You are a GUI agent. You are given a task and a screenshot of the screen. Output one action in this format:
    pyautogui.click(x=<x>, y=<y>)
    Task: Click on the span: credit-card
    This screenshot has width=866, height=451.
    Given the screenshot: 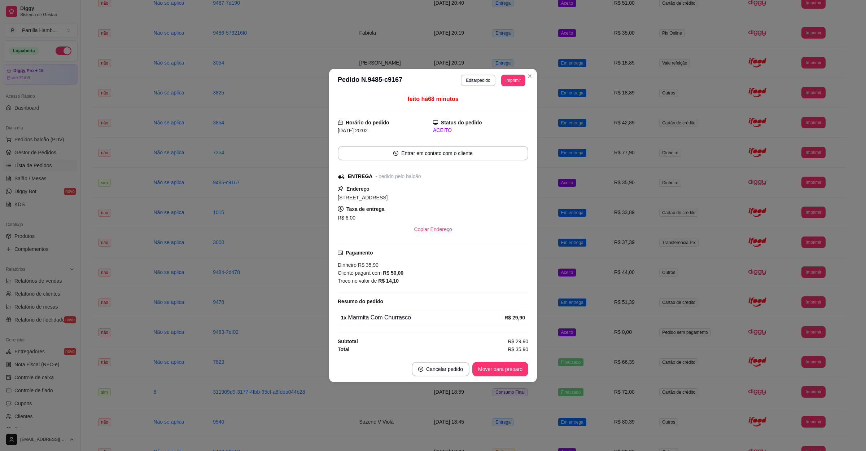 What is the action you would take?
    pyautogui.click(x=340, y=253)
    